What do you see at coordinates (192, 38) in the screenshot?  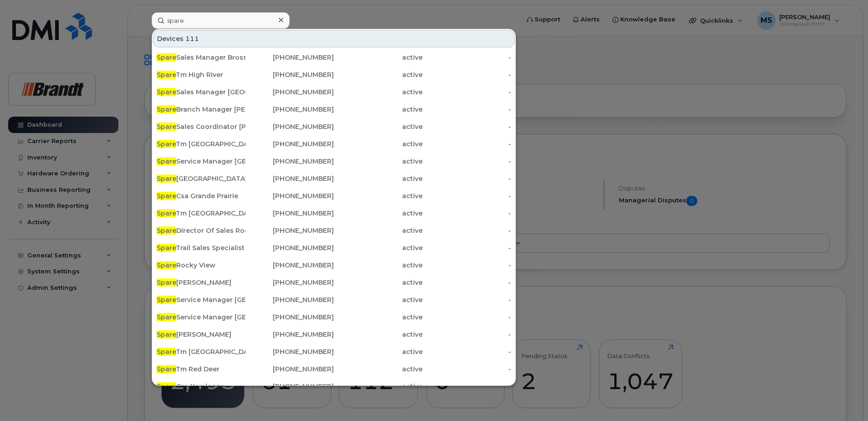 I see `span: 111` at bounding box center [192, 38].